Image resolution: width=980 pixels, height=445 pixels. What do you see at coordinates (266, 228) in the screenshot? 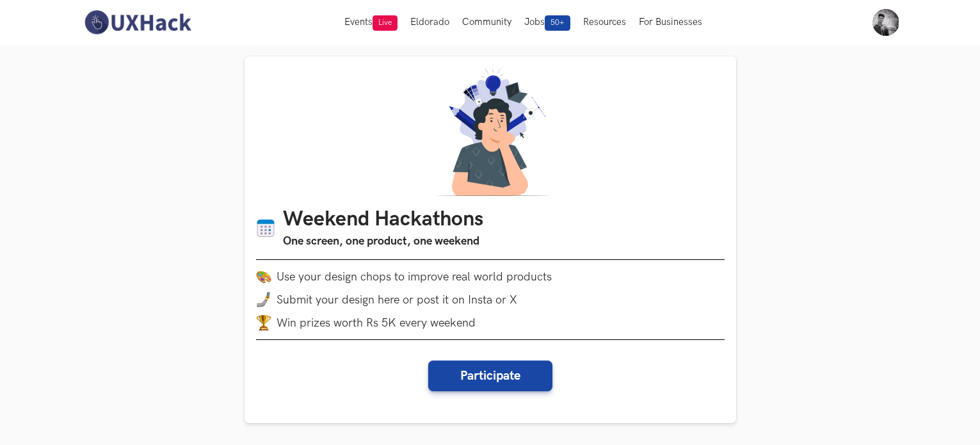
I see `img: Calendar icon` at bounding box center [266, 228].